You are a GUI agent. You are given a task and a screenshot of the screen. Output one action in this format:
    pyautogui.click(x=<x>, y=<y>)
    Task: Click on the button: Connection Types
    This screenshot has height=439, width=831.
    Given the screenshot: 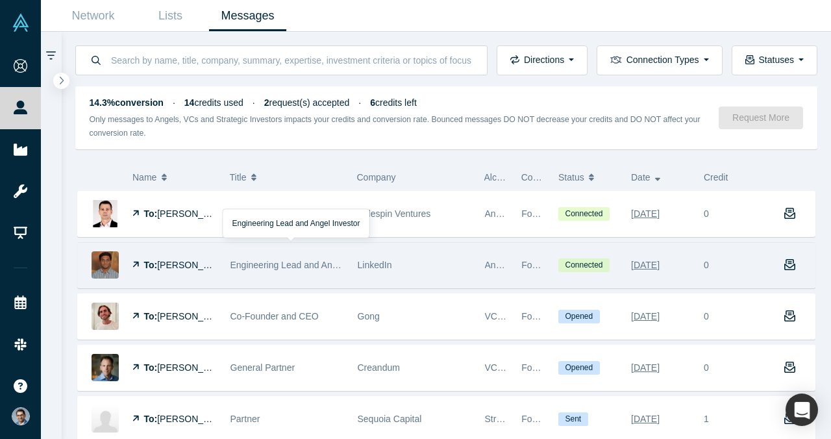 What is the action you would take?
    pyautogui.click(x=659, y=60)
    